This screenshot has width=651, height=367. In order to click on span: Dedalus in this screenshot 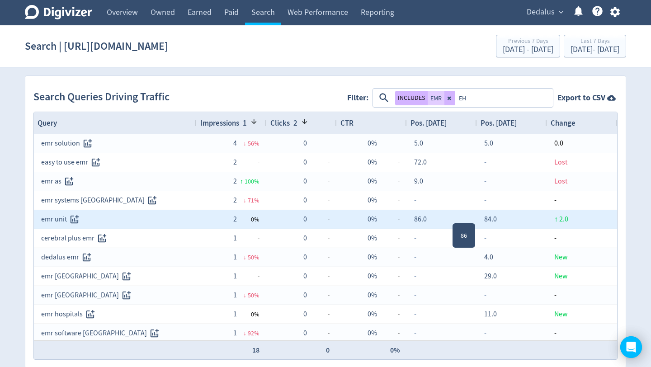, I will do `click(541, 12)`.